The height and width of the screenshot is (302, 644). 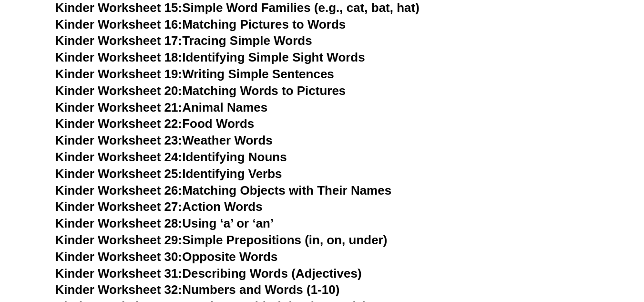 I want to click on span: Kinder Worksheet 30:, so click(x=118, y=257).